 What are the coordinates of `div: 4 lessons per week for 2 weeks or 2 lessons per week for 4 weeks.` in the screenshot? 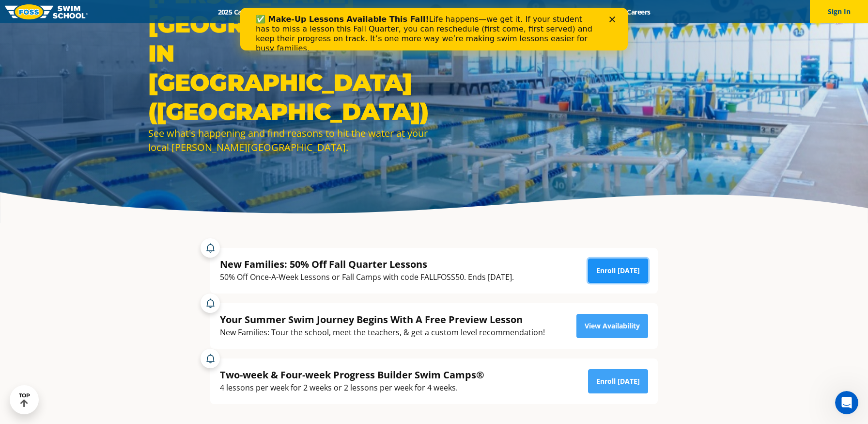 It's located at (352, 388).